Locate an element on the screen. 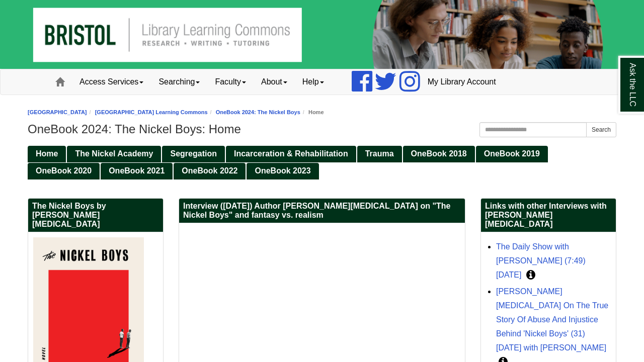 Image resolution: width=644 pixels, height=362 pixels. a: OneBook 2020 is located at coordinates (64, 171).